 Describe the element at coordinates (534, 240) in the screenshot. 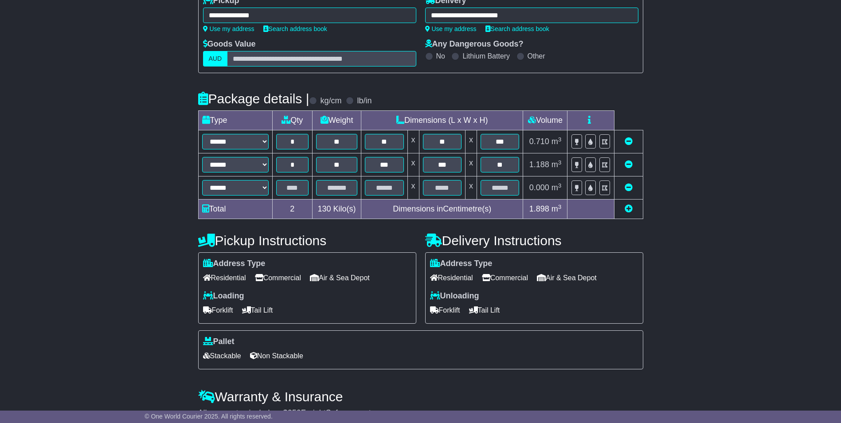

I see `h4: Delivery Instructions` at that location.